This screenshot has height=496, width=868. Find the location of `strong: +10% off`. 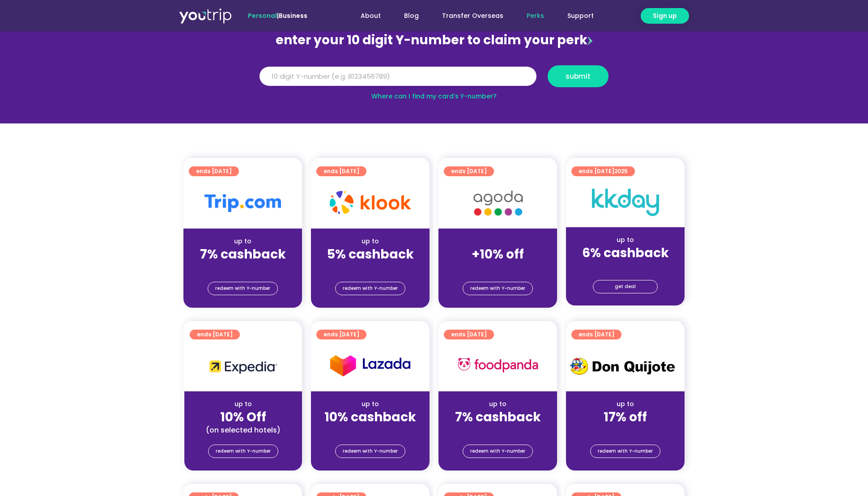

strong: +10% off is located at coordinates (497, 254).